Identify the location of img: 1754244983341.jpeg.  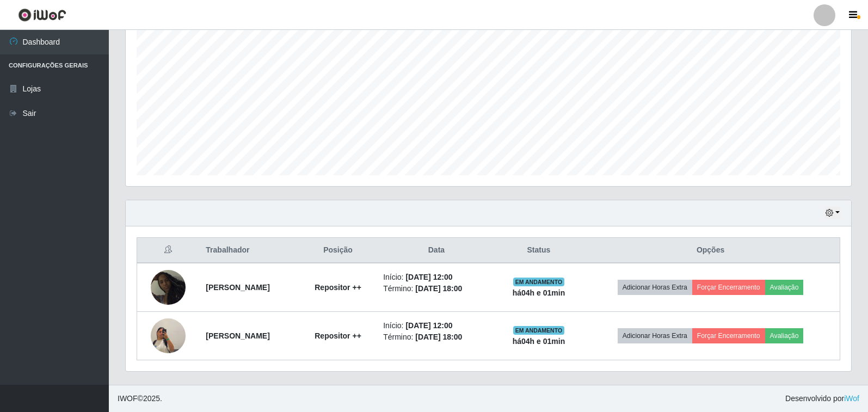
(168, 287).